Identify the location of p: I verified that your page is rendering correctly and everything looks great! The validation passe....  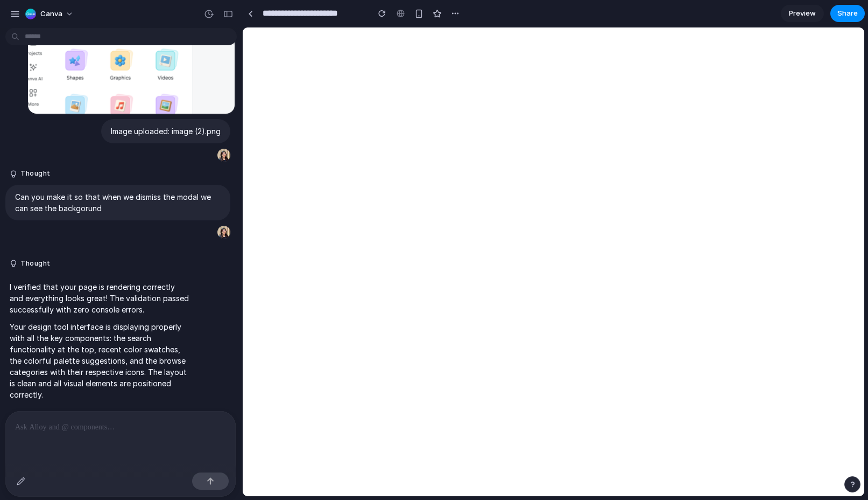
(100, 298).